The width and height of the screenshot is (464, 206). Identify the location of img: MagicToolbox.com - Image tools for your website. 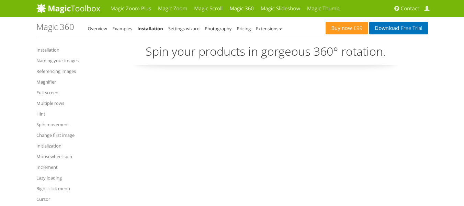
(68, 8).